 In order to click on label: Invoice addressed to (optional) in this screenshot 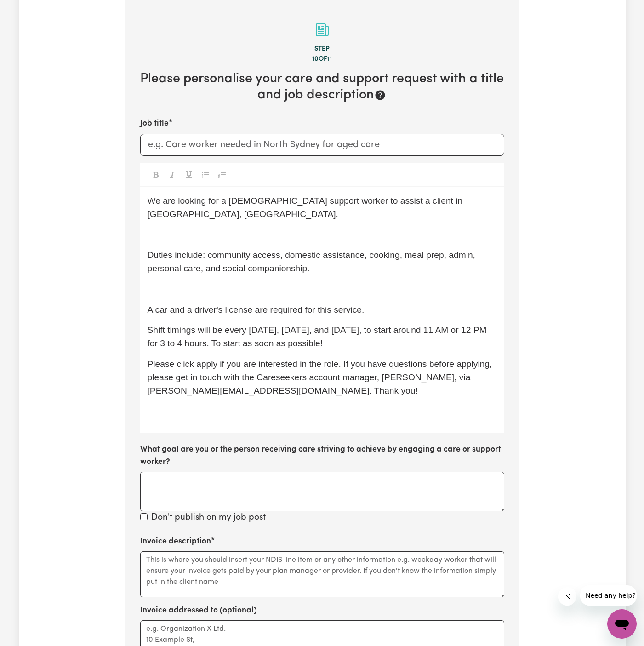, I will do `click(199, 611)`.